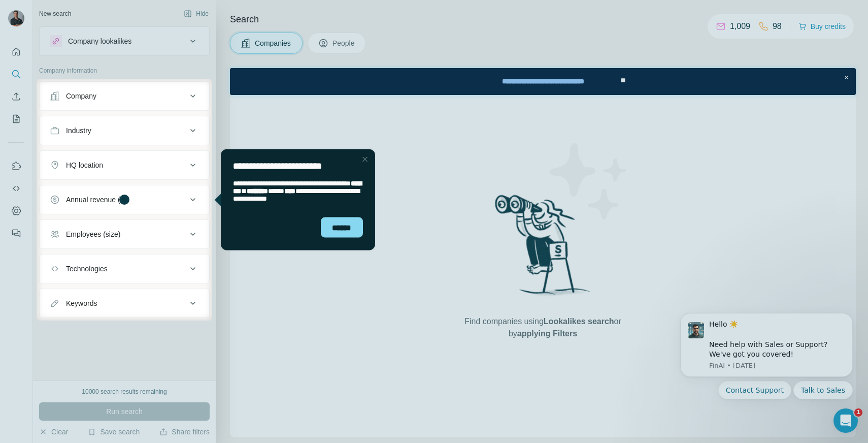 This screenshot has width=868, height=443. I want to click on div: Industry, so click(79, 131).